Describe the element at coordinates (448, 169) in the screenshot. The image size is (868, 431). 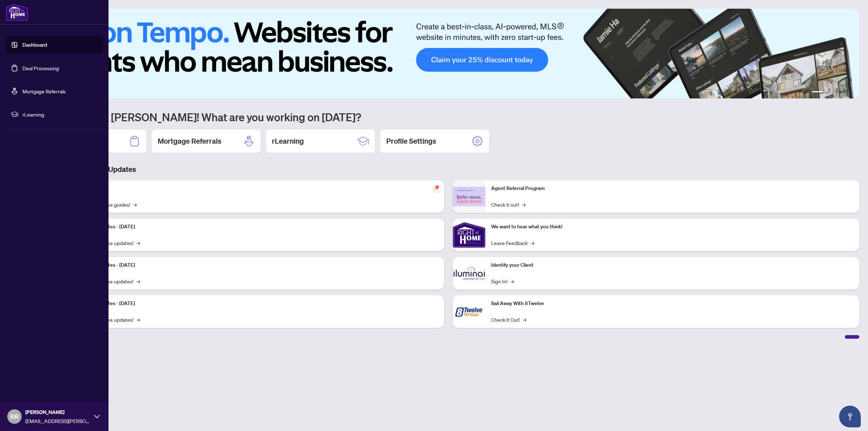
I see `h3: Brokerage & Industry Updates` at that location.